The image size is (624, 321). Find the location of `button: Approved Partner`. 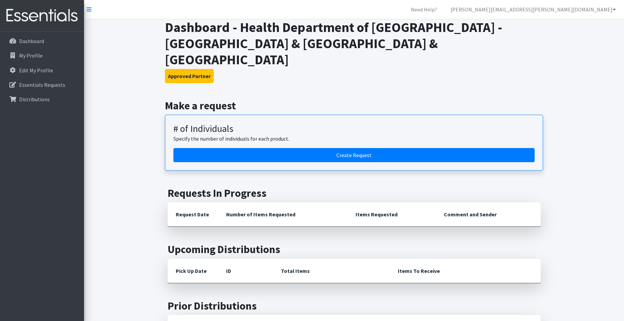

button: Approved Partner is located at coordinates (189, 76).